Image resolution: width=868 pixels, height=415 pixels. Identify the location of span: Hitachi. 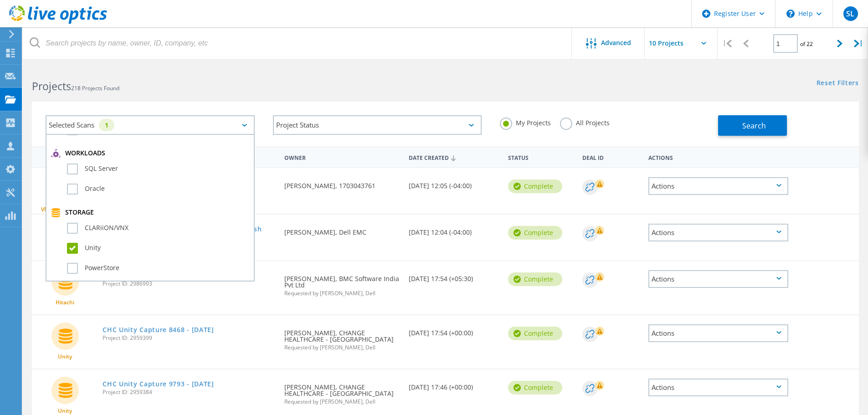
(65, 303).